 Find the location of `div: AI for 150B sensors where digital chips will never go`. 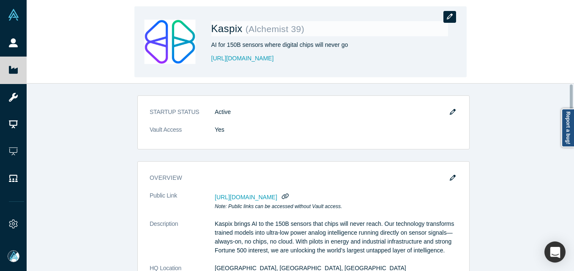

div: AI for 150B sensors where digital chips will never go is located at coordinates (330, 45).